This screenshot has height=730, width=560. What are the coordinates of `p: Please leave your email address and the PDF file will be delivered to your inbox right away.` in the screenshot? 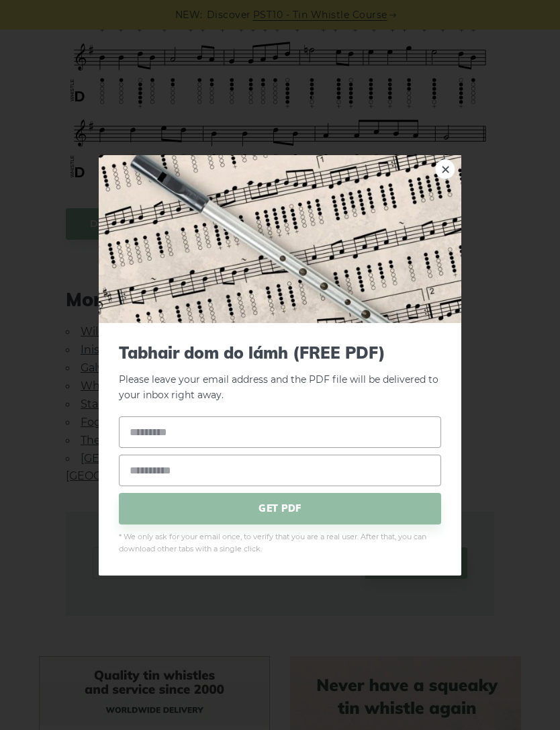 It's located at (280, 372).